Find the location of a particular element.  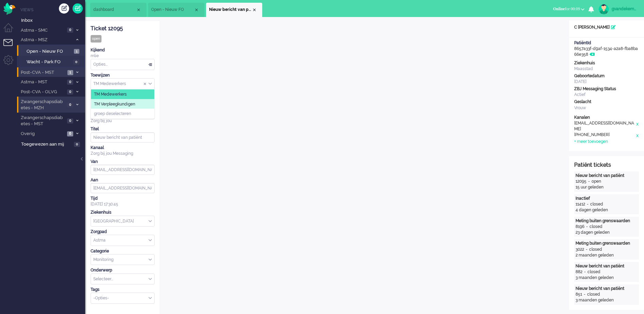

li: Admin menu is located at coordinates (11, 63).